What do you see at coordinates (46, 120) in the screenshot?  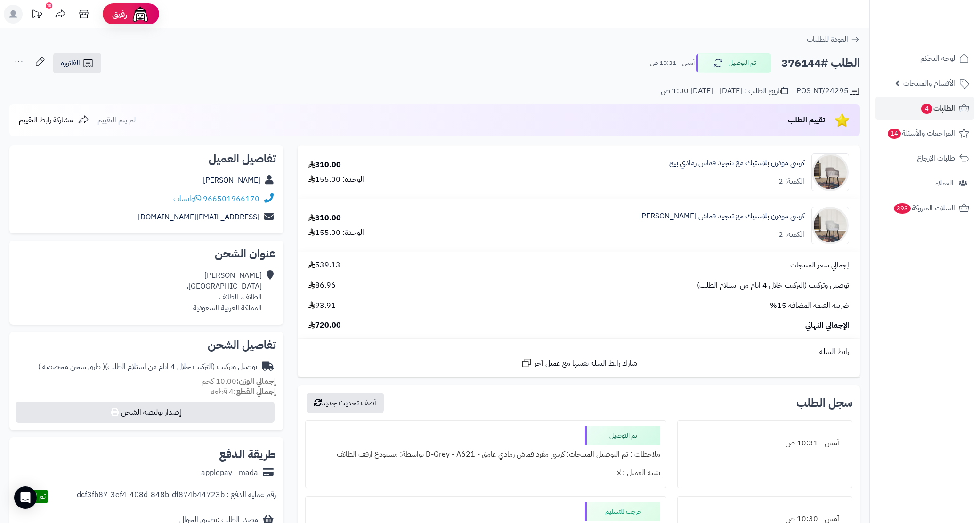 I see `span: مشاركة رابط التقييم` at bounding box center [46, 120].